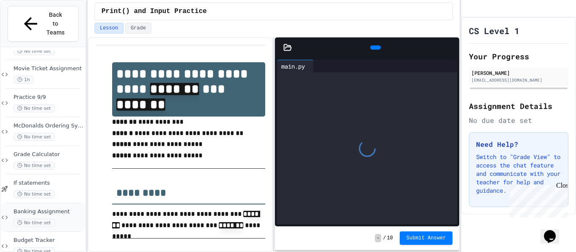 The width and height of the screenshot is (576, 252). Describe the element at coordinates (48, 212) in the screenshot. I see `span: Banking Assignment` at that location.